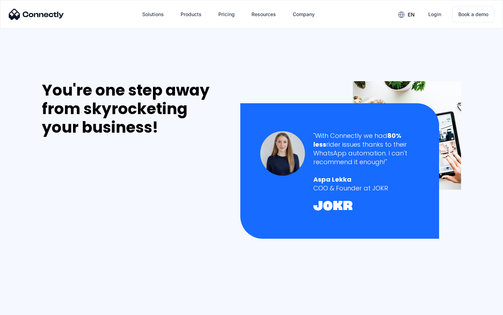  Describe the element at coordinates (304, 14) in the screenshot. I see `div: Company` at that location.